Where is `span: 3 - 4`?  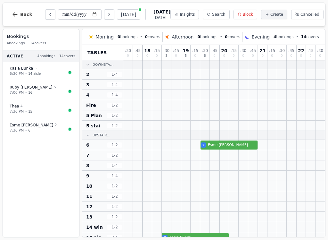
span: 3 - 4 is located at coordinates (115, 237).